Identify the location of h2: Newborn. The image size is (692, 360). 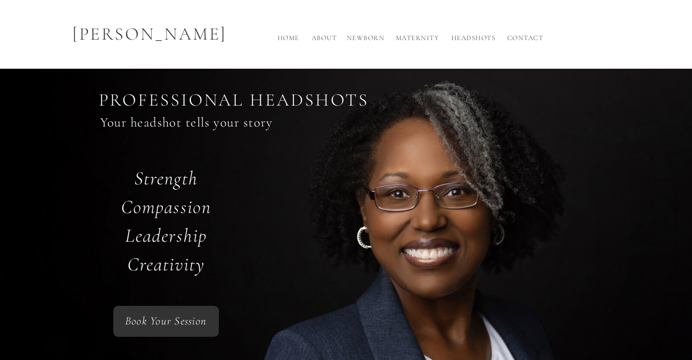
(366, 40).